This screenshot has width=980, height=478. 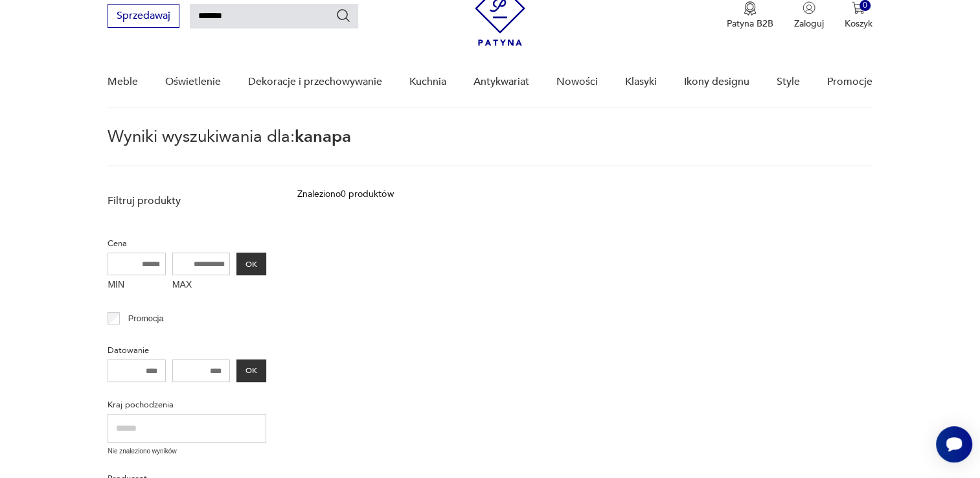 I want to click on img: Ikonka użytkownika, so click(x=809, y=8).